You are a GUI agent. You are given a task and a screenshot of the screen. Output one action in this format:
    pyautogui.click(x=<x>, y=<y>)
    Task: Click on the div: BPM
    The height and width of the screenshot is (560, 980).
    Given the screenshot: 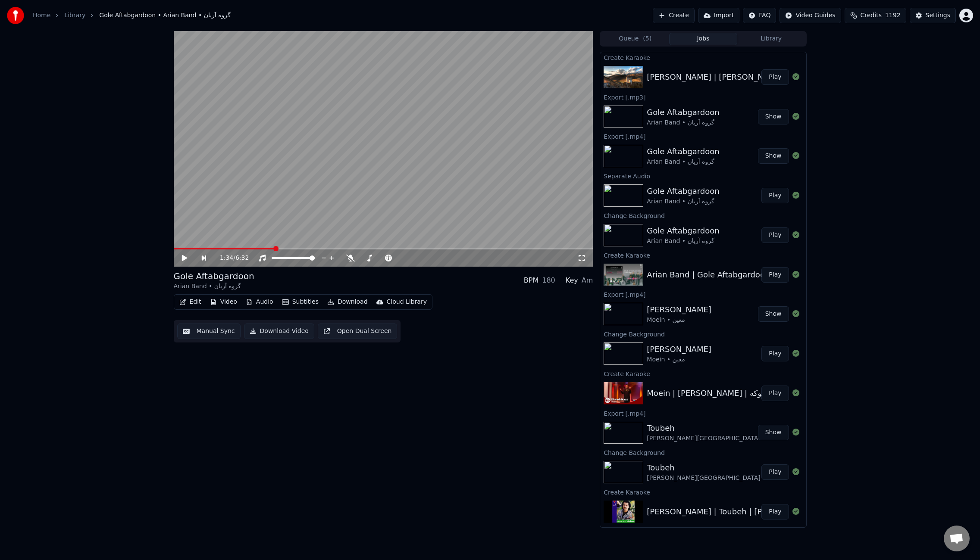 What is the action you would take?
    pyautogui.click(x=531, y=280)
    